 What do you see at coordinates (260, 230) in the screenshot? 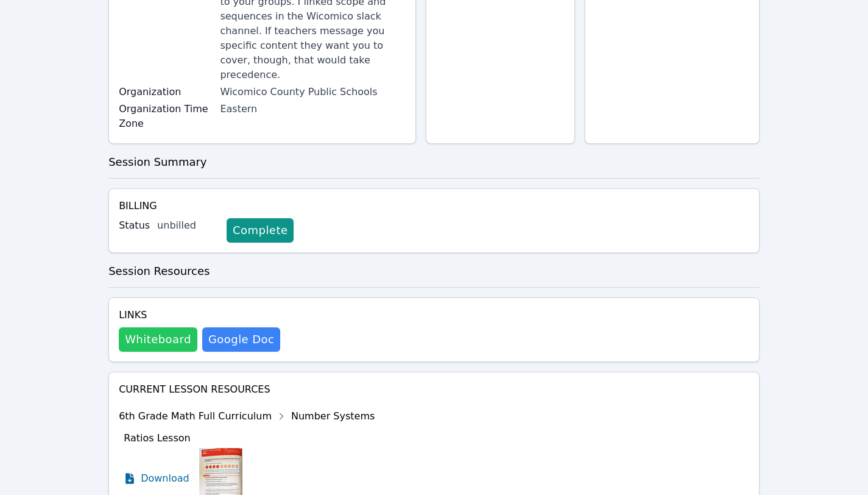
I see `a: Complete` at bounding box center [260, 230].